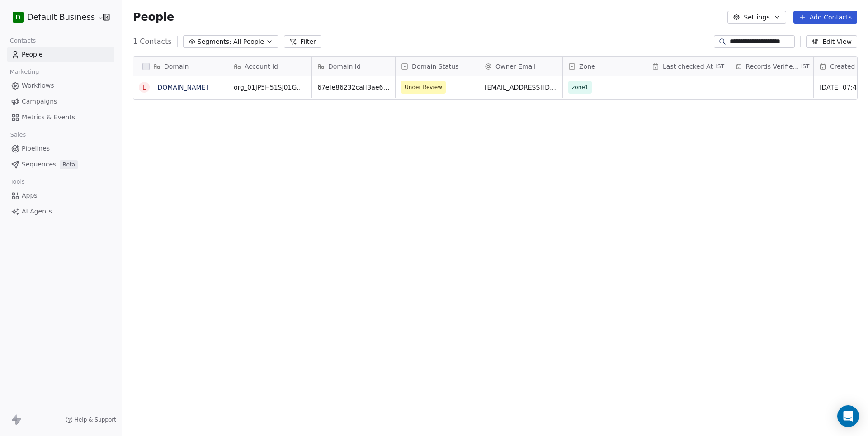 The width and height of the screenshot is (868, 436). Describe the element at coordinates (60, 195) in the screenshot. I see `a: Apps` at that location.